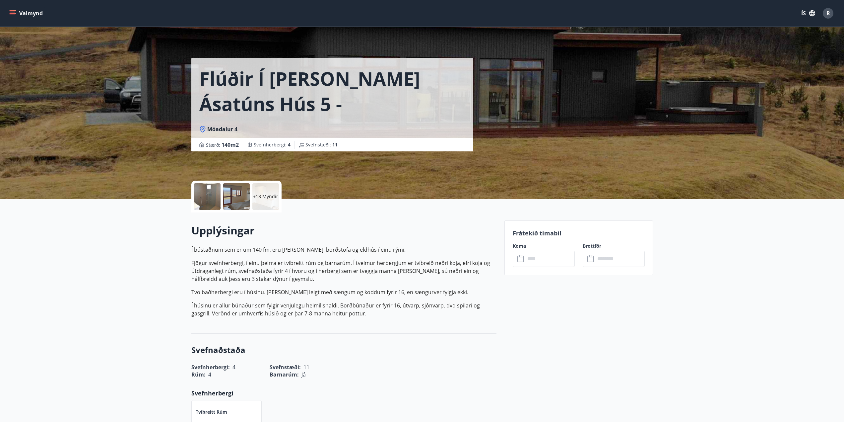 The width and height of the screenshot is (844, 422). What do you see at coordinates (828, 13) in the screenshot?
I see `button: R` at bounding box center [828, 13].